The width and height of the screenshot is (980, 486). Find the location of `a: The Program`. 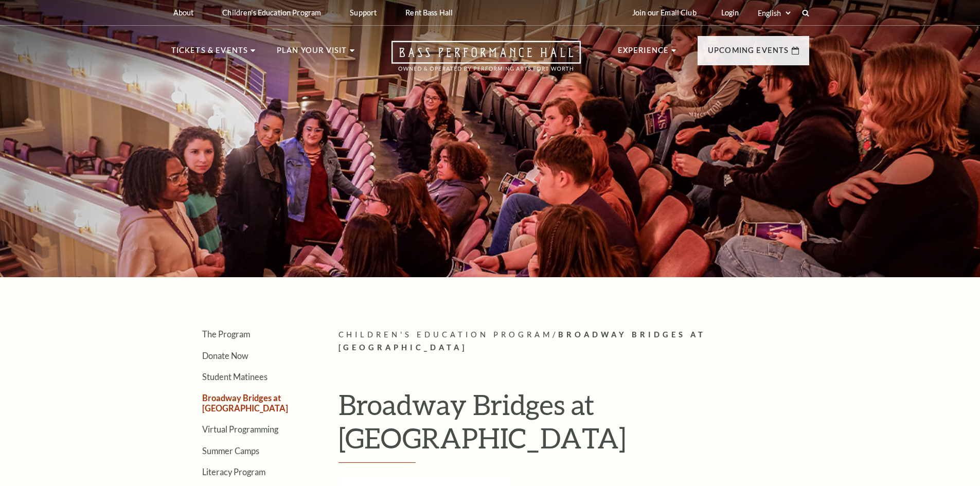

a: The Program is located at coordinates (226, 334).